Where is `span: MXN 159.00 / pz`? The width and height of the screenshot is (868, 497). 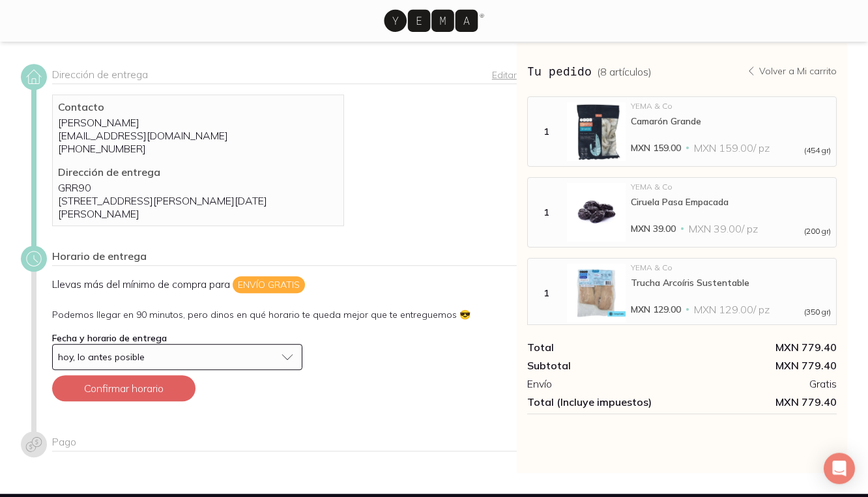
span: MXN 159.00 / pz is located at coordinates (732, 148).